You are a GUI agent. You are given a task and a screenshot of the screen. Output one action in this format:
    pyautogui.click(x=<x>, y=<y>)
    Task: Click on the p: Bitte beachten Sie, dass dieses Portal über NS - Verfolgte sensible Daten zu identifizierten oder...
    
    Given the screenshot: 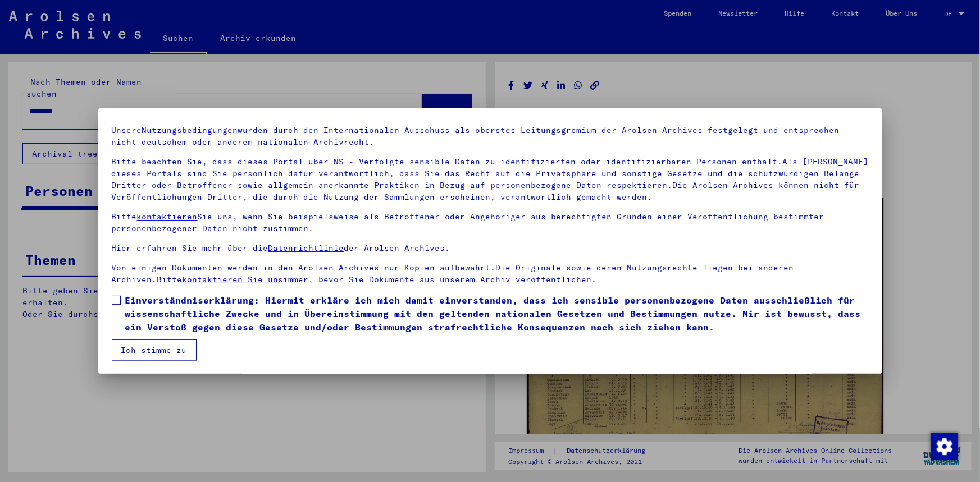 What is the action you would take?
    pyautogui.click(x=490, y=180)
    